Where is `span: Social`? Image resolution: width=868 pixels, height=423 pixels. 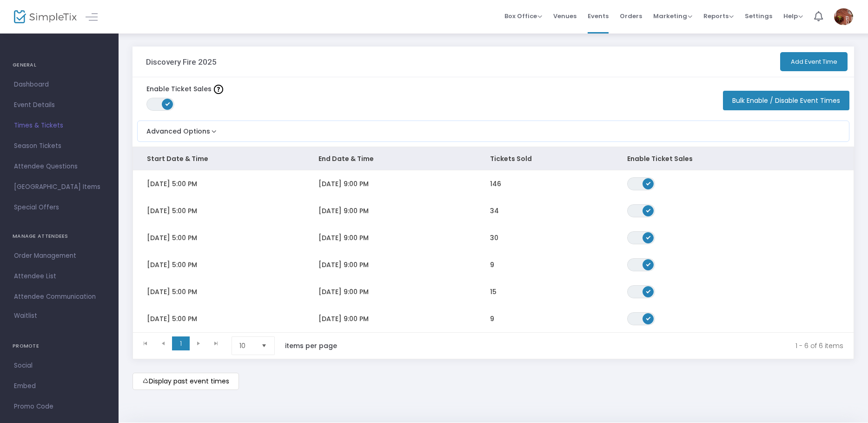
span: Social is located at coordinates (59, 366).